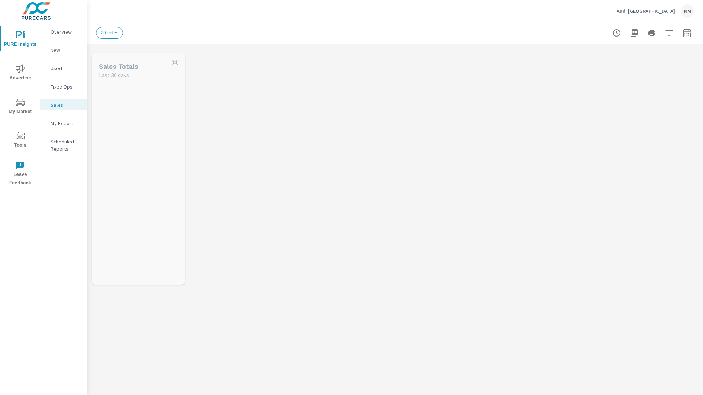 The height and width of the screenshot is (395, 703). Describe the element at coordinates (66, 68) in the screenshot. I see `p: Used` at that location.